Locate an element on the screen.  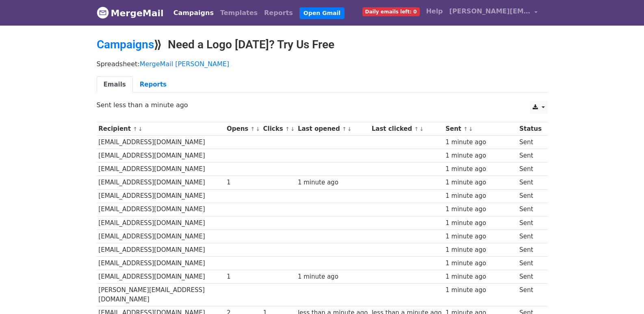
th: Clicks is located at coordinates (278, 129).